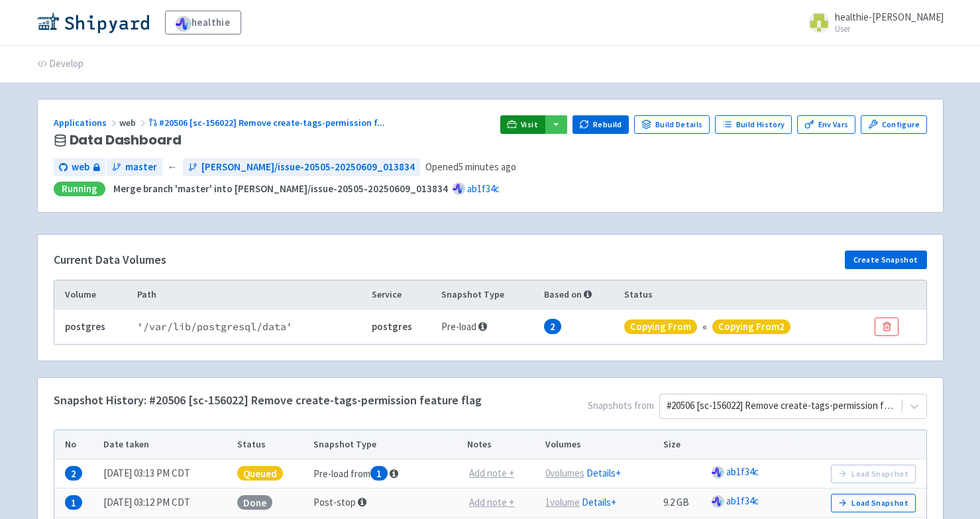  Describe the element at coordinates (885, 260) in the screenshot. I see `button: Create Snapshot` at that location.